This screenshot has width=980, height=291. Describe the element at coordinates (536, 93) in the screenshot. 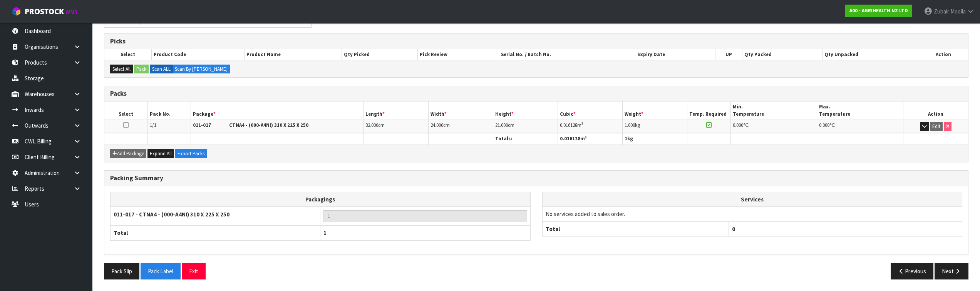

I see `h3: Packs` at that location.